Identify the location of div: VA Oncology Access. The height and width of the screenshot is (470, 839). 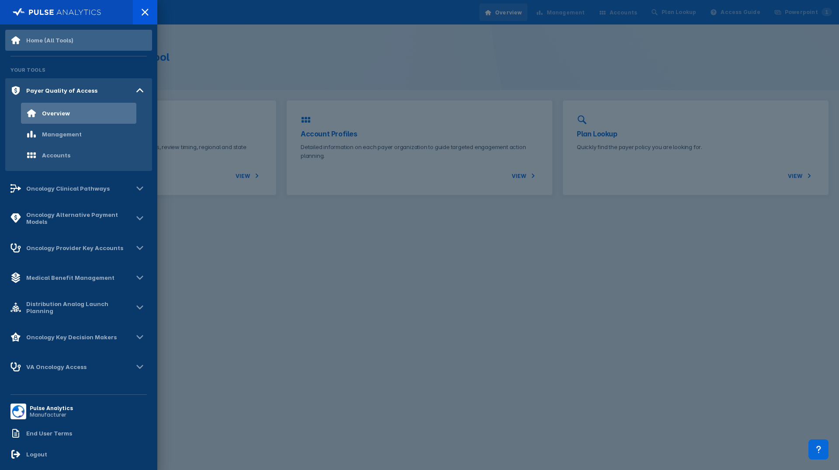
(56, 367).